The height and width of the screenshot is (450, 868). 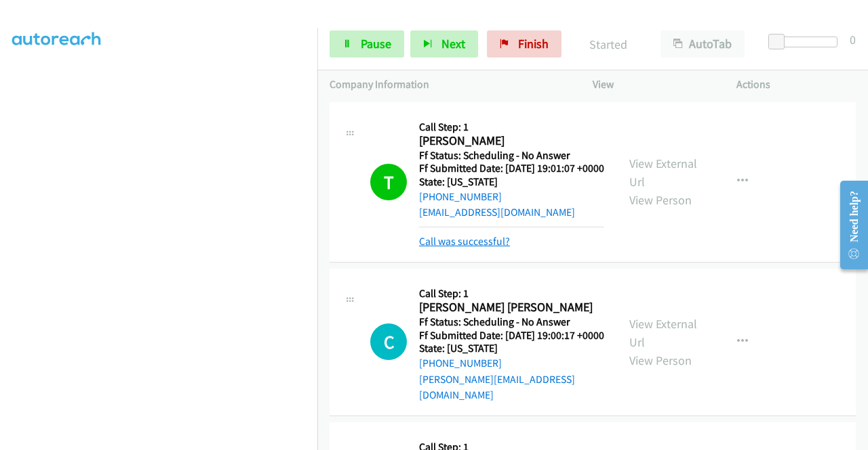 I want to click on div: The call is yet to be attempted, so click(x=388, y=342).